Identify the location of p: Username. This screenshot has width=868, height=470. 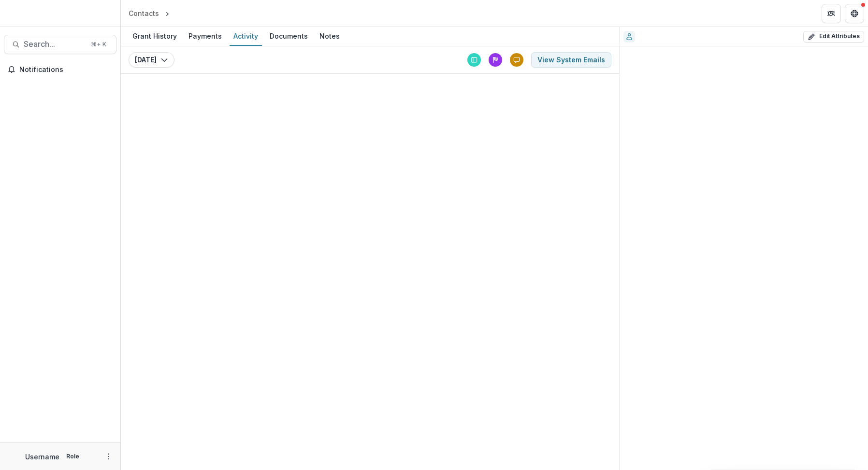
(42, 457).